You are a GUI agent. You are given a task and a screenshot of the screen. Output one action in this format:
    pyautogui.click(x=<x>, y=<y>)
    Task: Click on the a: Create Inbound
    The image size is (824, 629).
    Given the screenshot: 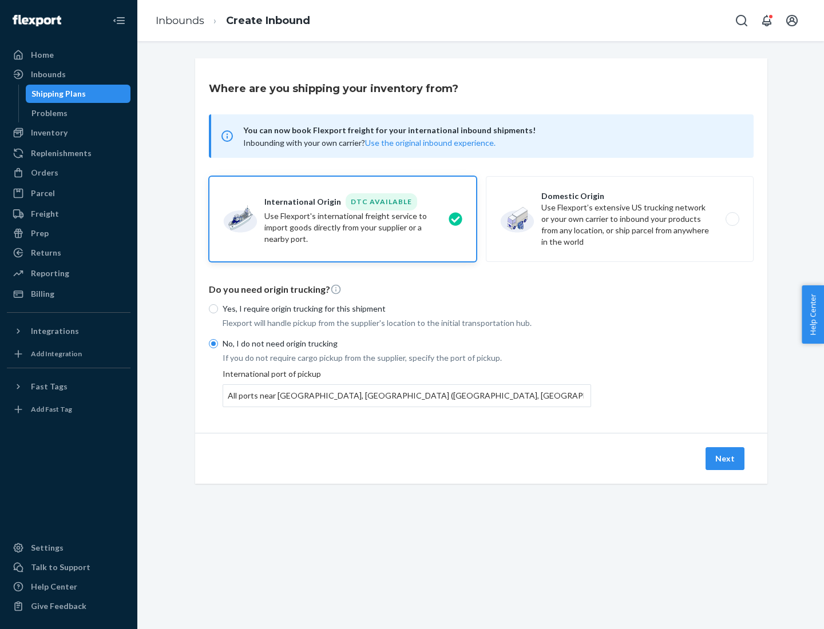 What is the action you would take?
    pyautogui.click(x=268, y=21)
    